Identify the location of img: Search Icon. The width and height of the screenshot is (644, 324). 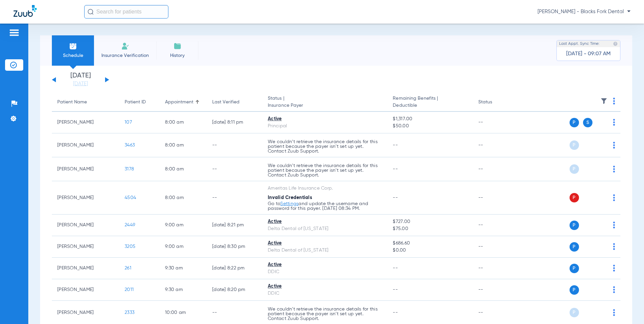
(91, 12).